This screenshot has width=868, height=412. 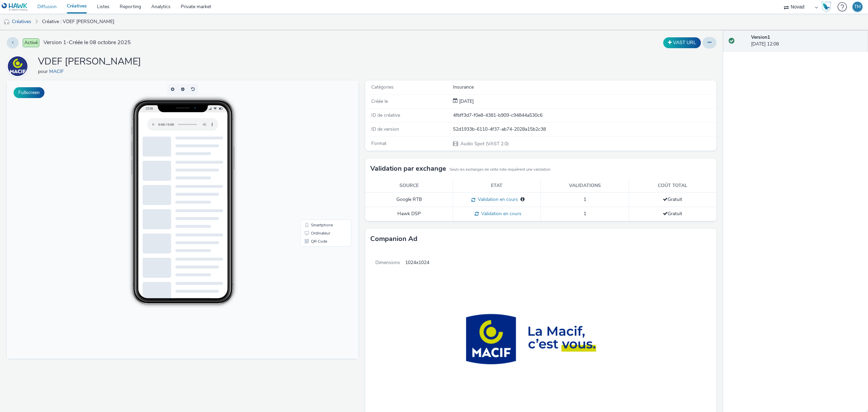 What do you see at coordinates (828, 7) in the screenshot?
I see `a: Hawk Academy` at bounding box center [828, 7].